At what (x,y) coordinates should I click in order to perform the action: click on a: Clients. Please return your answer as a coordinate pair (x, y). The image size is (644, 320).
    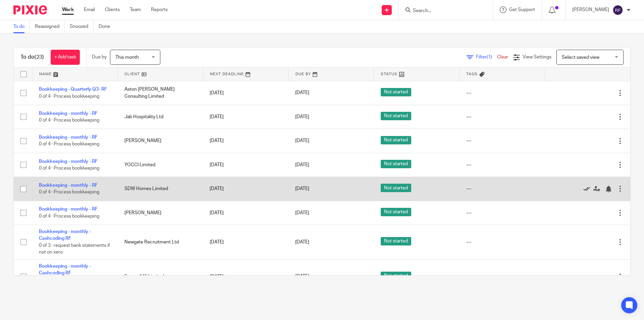
    Looking at the image, I should click on (113, 10).